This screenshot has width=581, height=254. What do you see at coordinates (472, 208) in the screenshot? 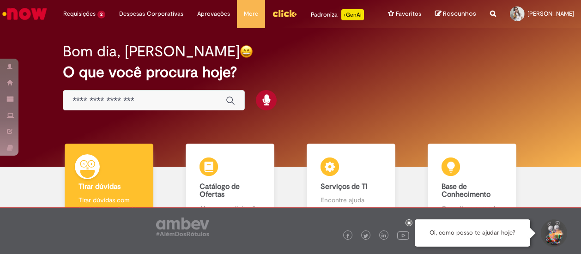
I see `p: Consulte e aprenda` at bounding box center [472, 208].